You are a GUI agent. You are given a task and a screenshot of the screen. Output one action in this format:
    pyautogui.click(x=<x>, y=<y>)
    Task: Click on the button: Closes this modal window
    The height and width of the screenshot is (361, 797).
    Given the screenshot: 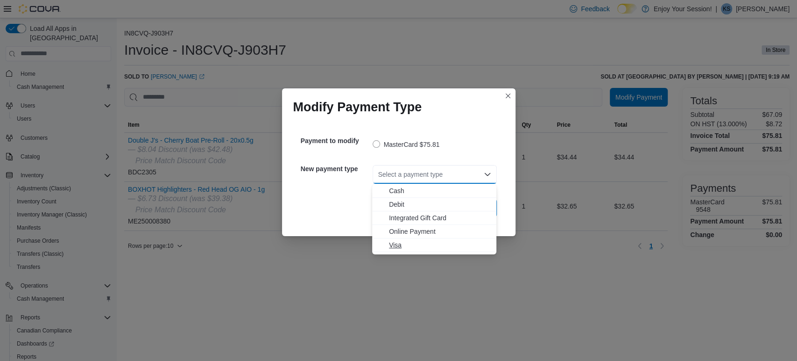 What is the action you would take?
    pyautogui.click(x=508, y=96)
    